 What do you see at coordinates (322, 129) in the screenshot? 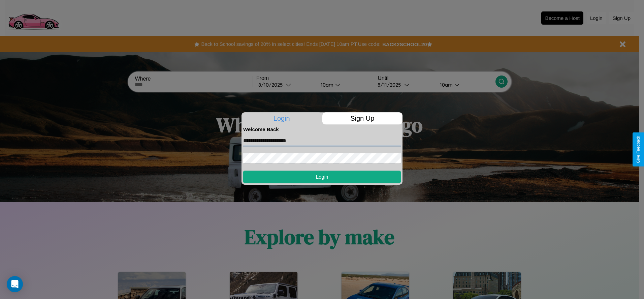
I see `h4: Welcome Back` at bounding box center [322, 129].